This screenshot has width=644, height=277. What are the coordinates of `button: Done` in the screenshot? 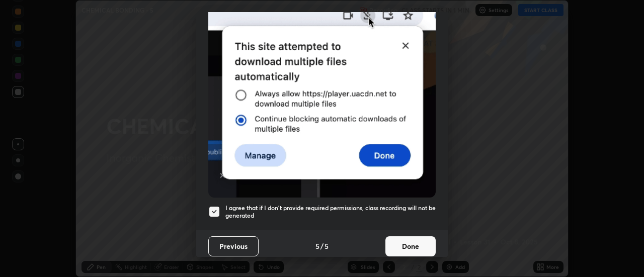 It's located at (410, 246).